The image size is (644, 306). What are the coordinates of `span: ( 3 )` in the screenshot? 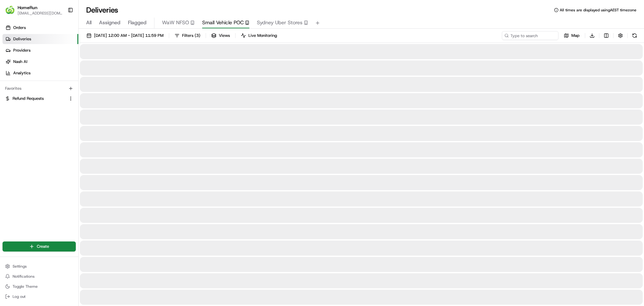 It's located at (198, 36).